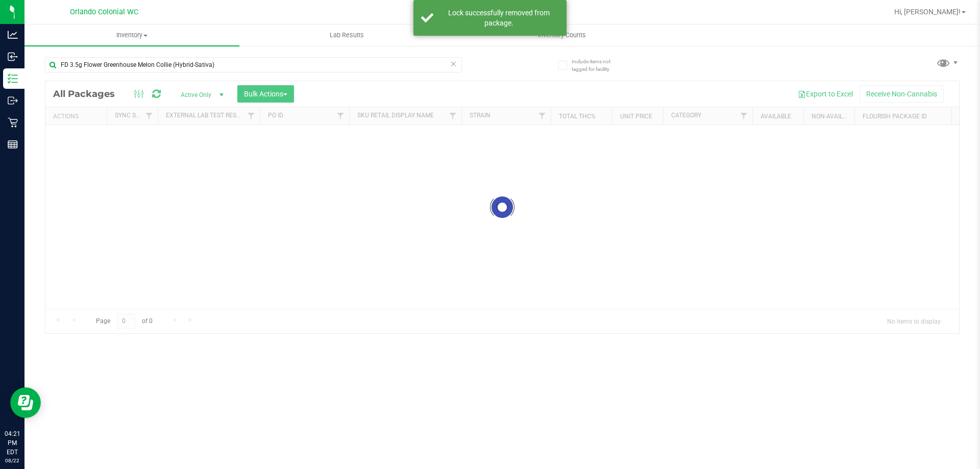 The width and height of the screenshot is (980, 469). I want to click on inline-svg: Outbound, so click(13, 101).